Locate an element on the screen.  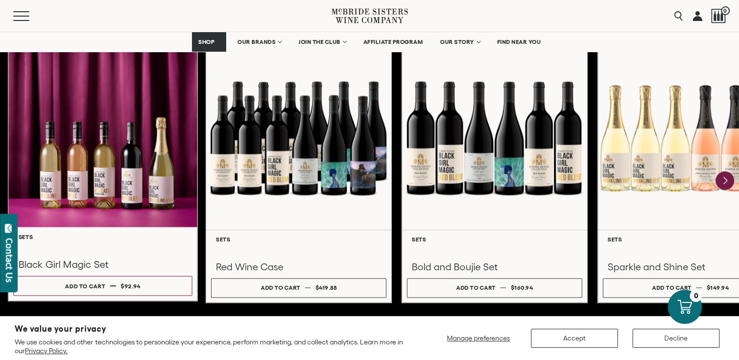
span: 0 is located at coordinates (725, 11).